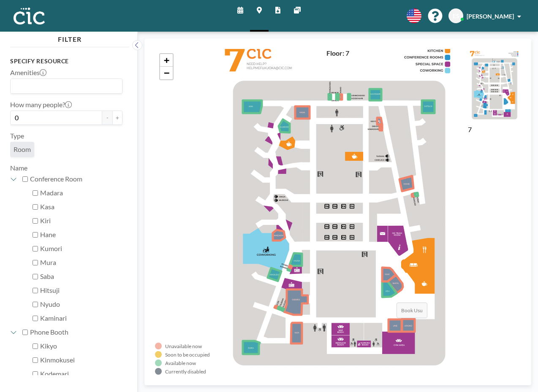  I want to click on div: Search for option, so click(66, 86).